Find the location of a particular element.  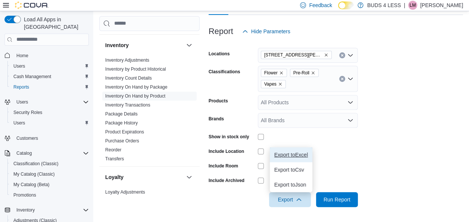

a: Inventory Adjustments is located at coordinates (127, 60).